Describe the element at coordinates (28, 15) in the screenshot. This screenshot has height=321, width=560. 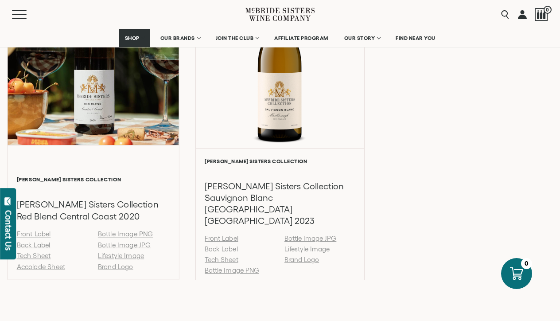
I see `button: Mobile Menu Trigger` at that location.